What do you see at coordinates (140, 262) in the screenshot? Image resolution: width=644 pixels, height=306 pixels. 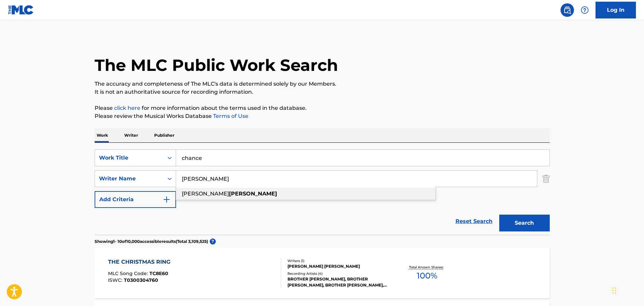 I see `div: THE CHRISTMAS RING` at bounding box center [140, 262].